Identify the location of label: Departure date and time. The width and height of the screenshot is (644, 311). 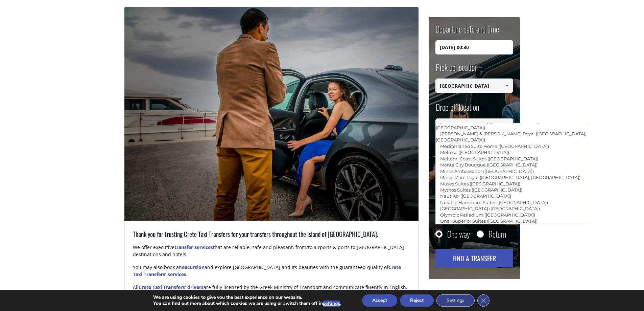
(467, 32).